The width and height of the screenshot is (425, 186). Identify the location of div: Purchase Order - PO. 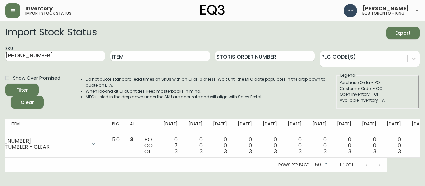
(377, 82).